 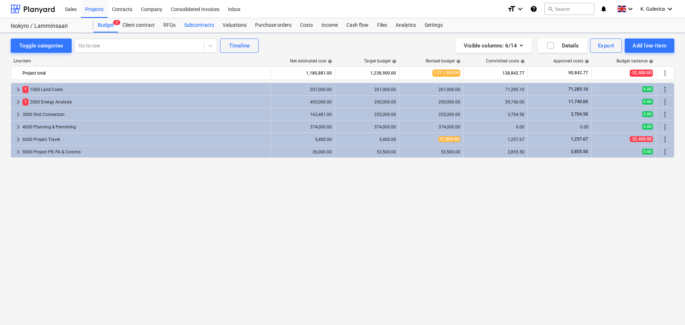 What do you see at coordinates (106, 25) in the screenshot?
I see `a: Budget2` at bounding box center [106, 25].